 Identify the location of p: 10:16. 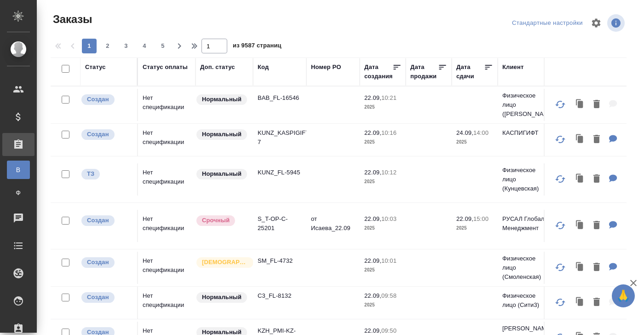
(389, 132).